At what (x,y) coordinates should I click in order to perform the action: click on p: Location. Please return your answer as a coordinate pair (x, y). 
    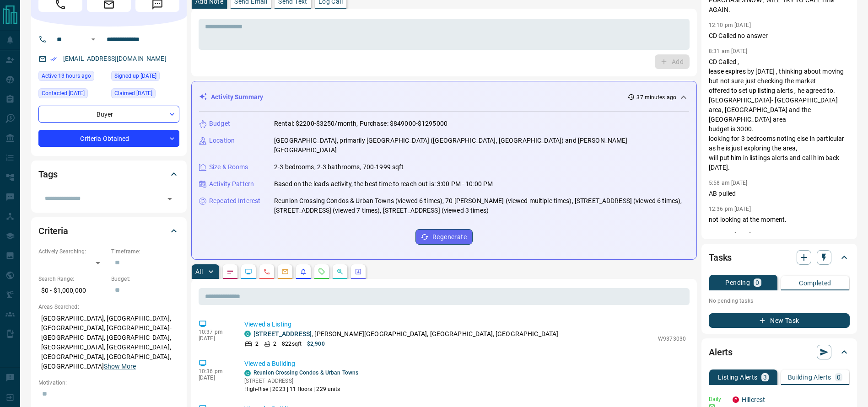
    Looking at the image, I should click on (222, 140).